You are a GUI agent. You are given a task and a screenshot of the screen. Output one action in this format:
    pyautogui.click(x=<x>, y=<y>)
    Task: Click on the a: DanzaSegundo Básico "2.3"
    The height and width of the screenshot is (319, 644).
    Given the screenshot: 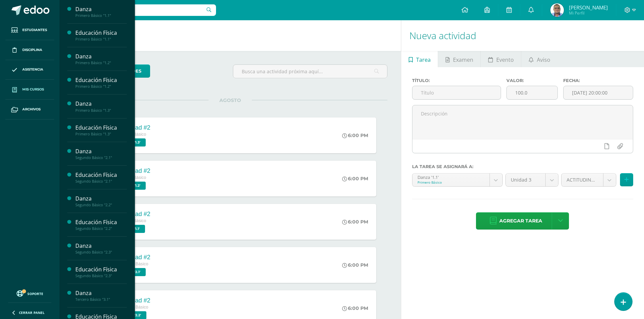 What is the action you would take?
    pyautogui.click(x=101, y=248)
    